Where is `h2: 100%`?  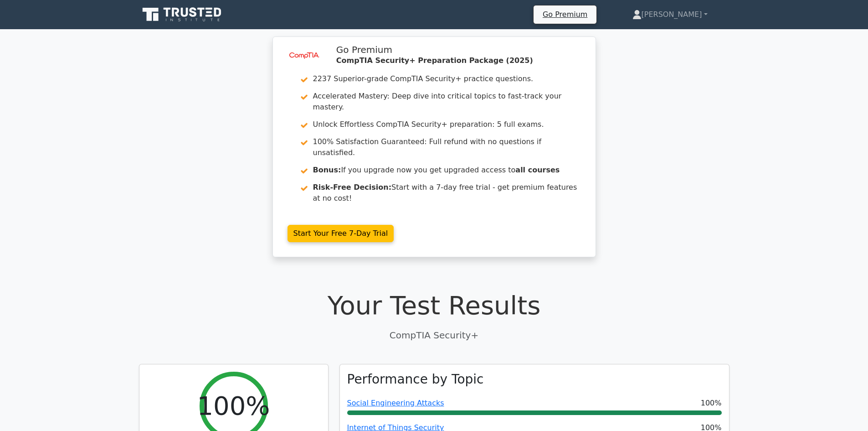
h2: 100% is located at coordinates (233, 405).